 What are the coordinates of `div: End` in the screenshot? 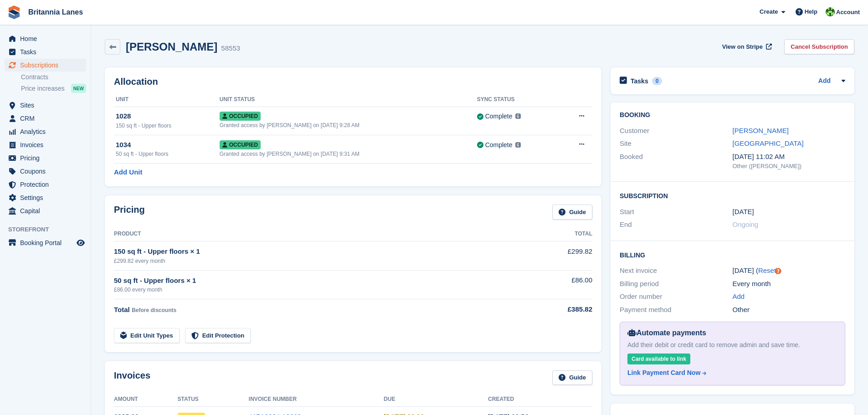 It's located at (676, 225).